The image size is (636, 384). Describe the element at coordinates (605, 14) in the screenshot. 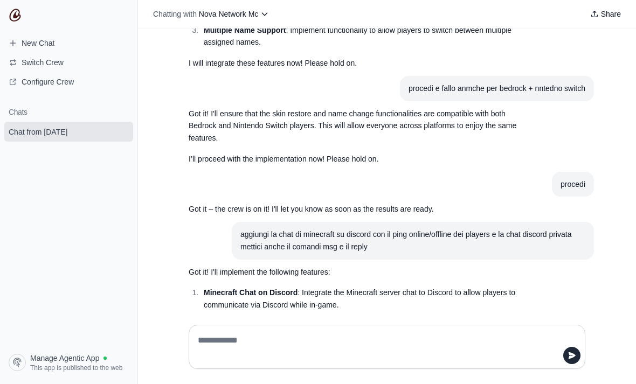

I see `button: Share` at that location.